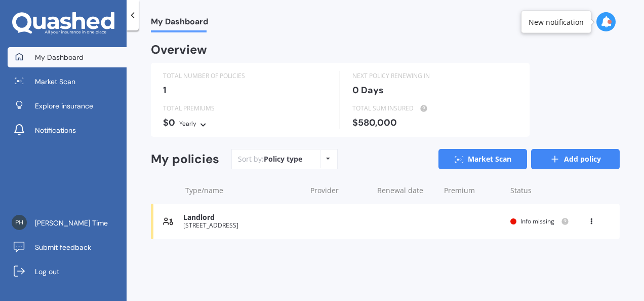 The image size is (644, 301). I want to click on div: Policy type, so click(283, 159).